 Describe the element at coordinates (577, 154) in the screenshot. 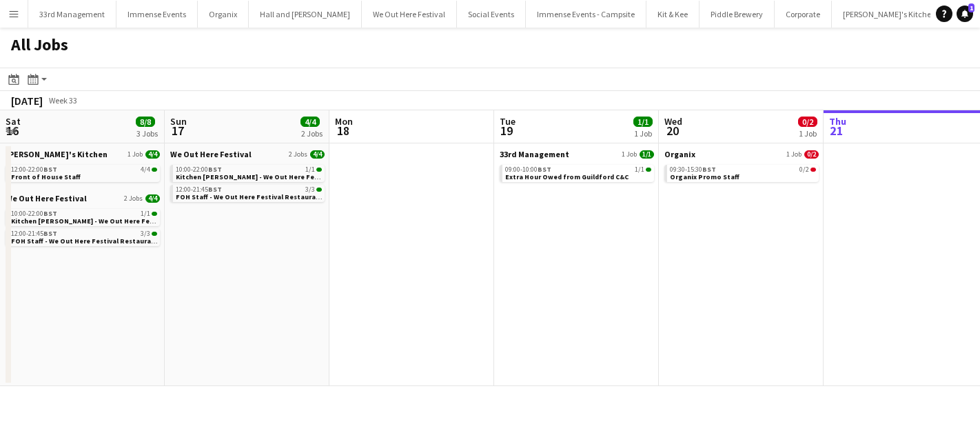

I see `a: 33rd Management1 Job1/1` at that location.